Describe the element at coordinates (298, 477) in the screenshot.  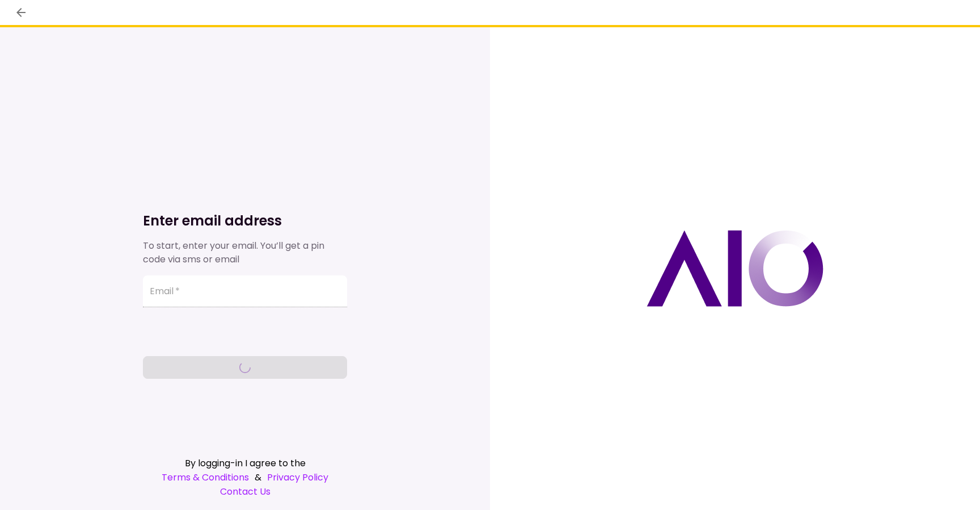
I see `a: Privacy Policy` at that location.